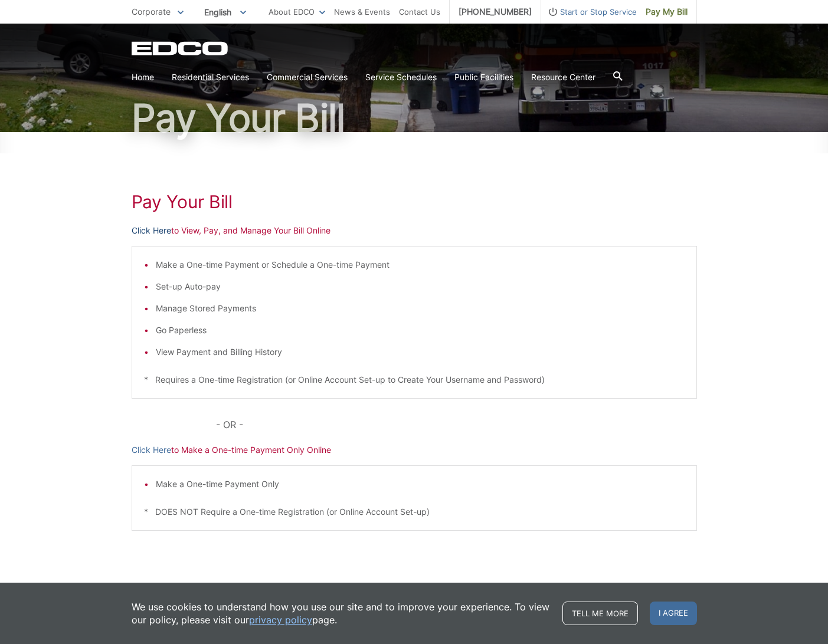 This screenshot has height=644, width=828. I want to click on li: View Payment and Billing History, so click(420, 352).